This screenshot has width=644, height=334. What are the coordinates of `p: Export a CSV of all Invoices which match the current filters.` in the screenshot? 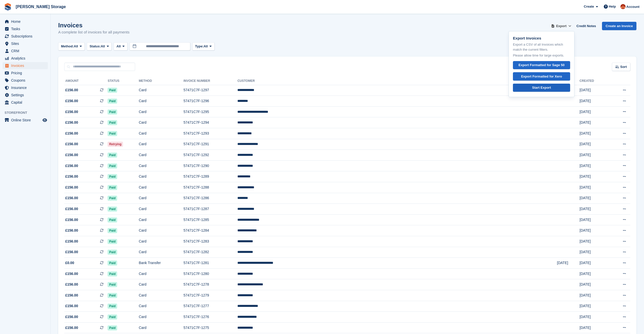 It's located at (542, 47).